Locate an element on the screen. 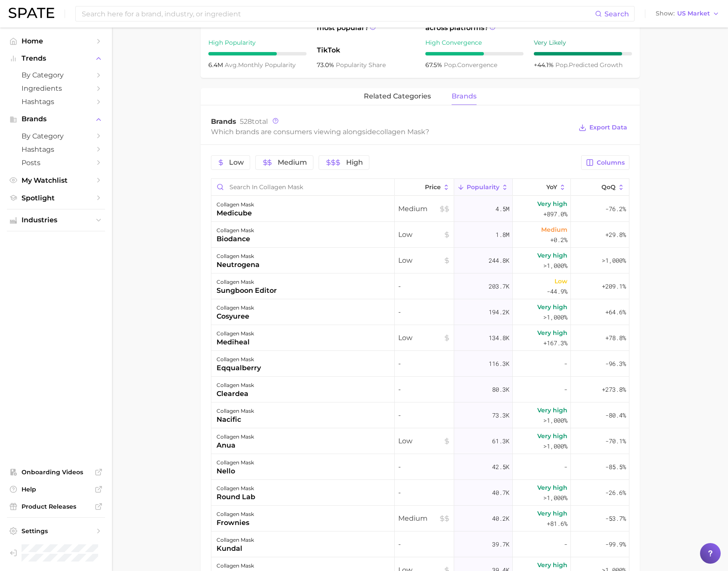 This screenshot has height=571, width=728. button: collagen masksungboon editor-203.7kLow-44.9%+209.1% is located at coordinates (421, 286).